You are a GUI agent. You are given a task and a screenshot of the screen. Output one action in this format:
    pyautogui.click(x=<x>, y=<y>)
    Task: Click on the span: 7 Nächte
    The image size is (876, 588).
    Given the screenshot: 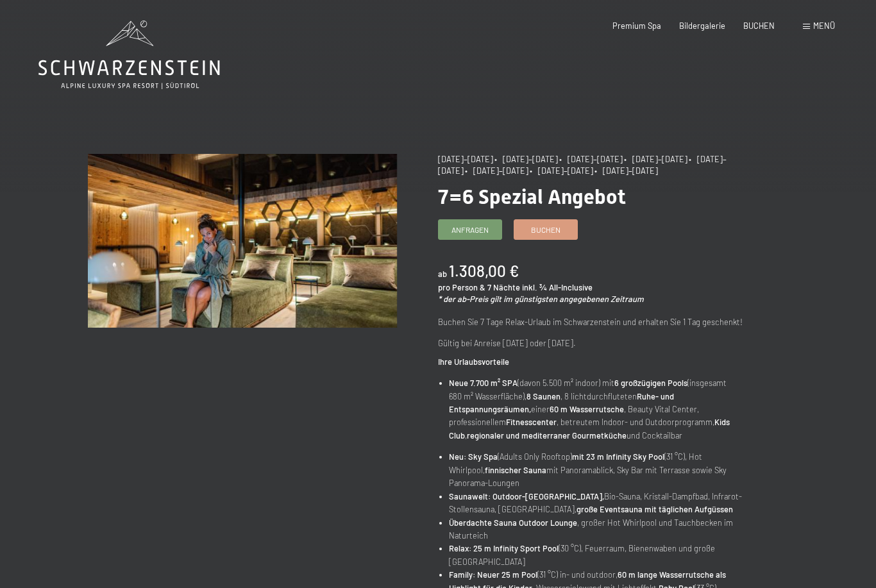 What is the action you would take?
    pyautogui.click(x=503, y=287)
    